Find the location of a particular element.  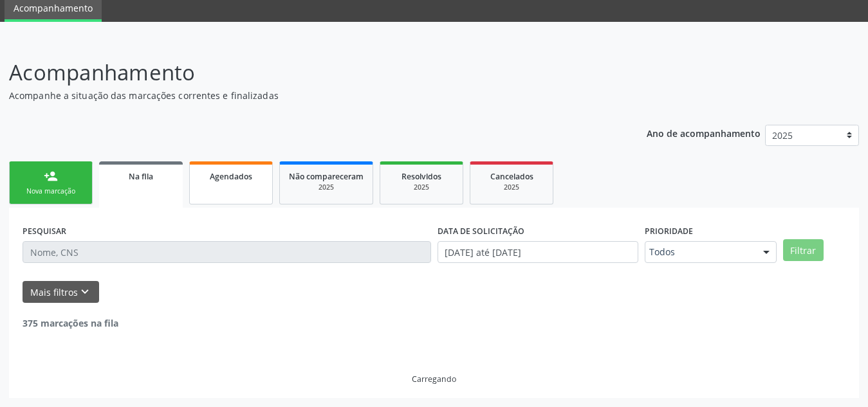

input: Selecione um intervalo is located at coordinates (538, 253).